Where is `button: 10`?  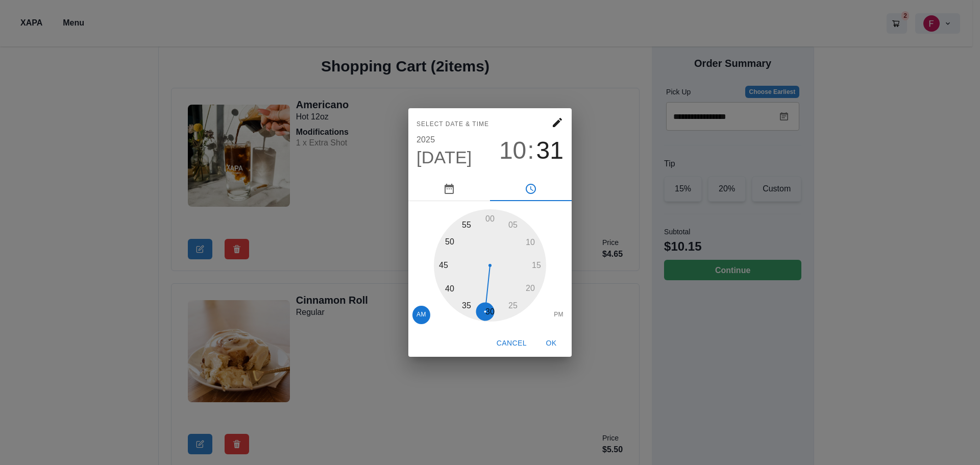
button: 10 is located at coordinates (512, 150).